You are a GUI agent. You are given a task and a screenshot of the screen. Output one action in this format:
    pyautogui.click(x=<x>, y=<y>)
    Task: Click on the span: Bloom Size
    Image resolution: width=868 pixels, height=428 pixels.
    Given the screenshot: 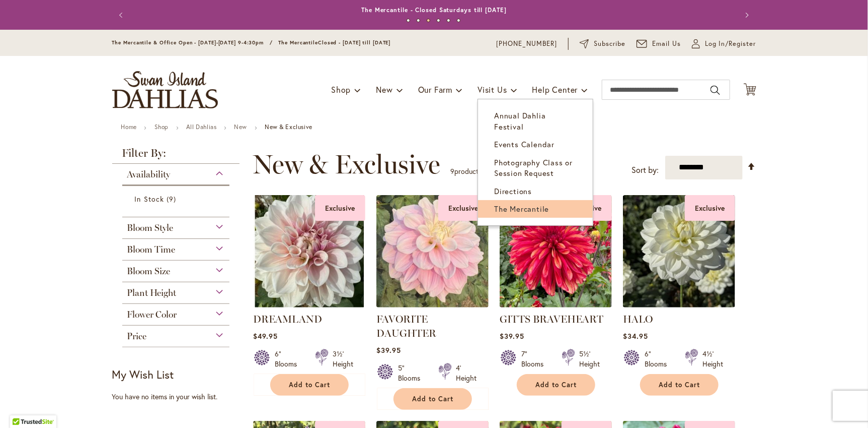 What is the action you would take?
    pyautogui.click(x=149, y=271)
    